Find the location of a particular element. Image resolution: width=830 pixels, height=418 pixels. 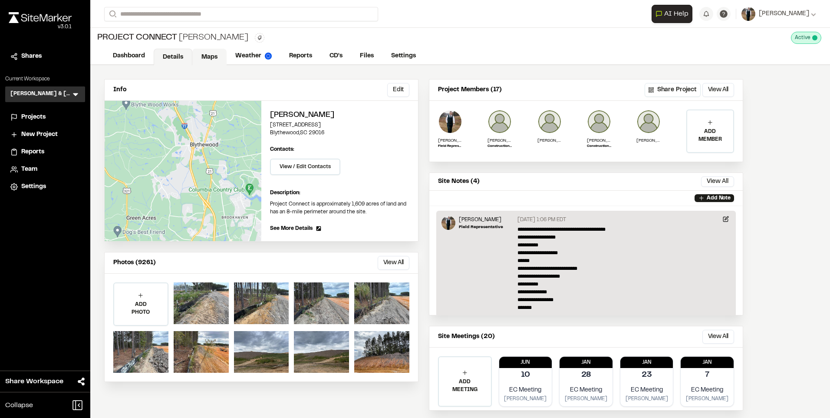

p: Site Meetings (20) is located at coordinates (466, 337).